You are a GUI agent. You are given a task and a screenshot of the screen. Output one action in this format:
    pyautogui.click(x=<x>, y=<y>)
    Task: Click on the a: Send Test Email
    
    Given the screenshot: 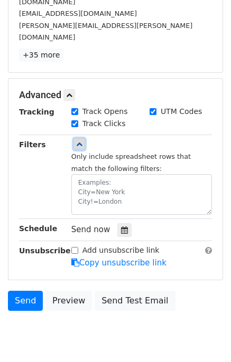 What is the action you would take?
    pyautogui.click(x=135, y=301)
    